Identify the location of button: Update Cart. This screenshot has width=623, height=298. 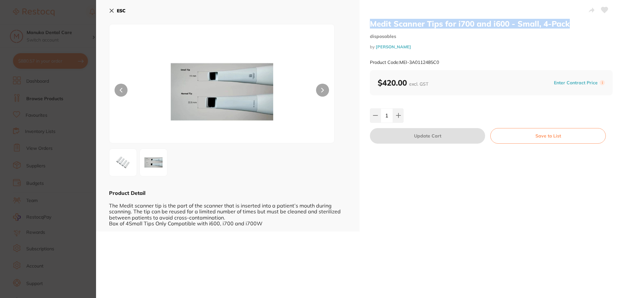
(427, 136).